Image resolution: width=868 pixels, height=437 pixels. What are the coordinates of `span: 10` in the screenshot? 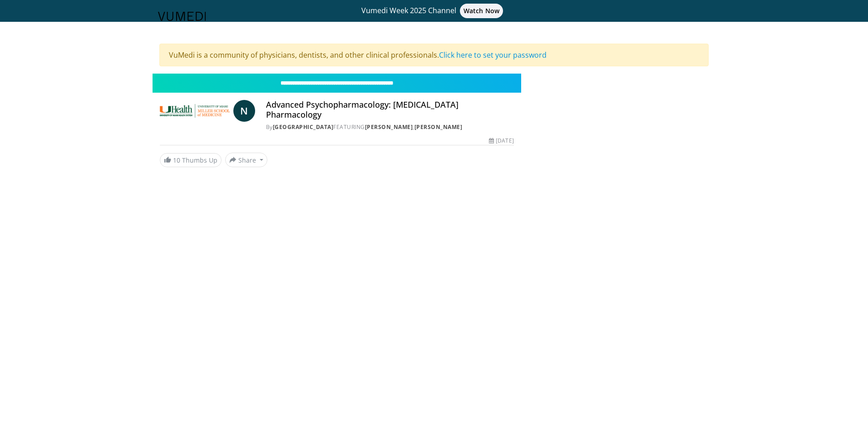 It's located at (177, 160).